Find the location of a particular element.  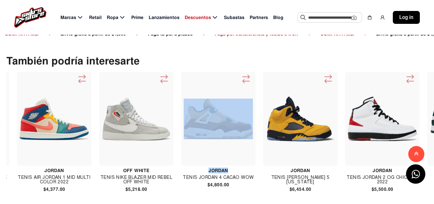

h4: Tenis Air Jordan 1 Mid Multi Color 2022 is located at coordinates (54, 179).